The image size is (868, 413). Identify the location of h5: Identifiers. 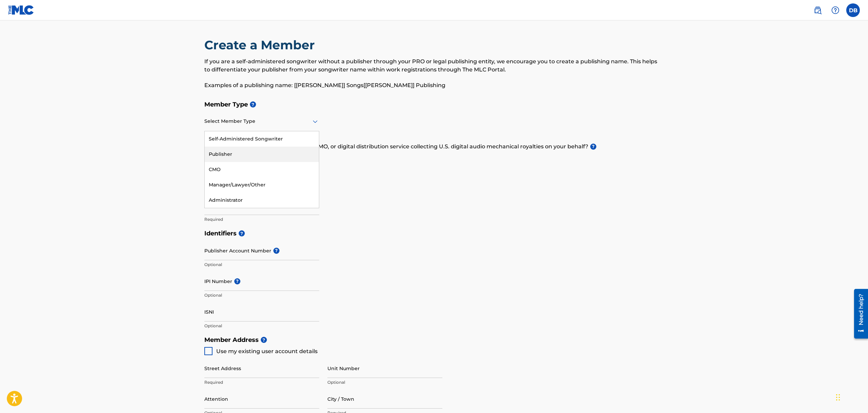
(434, 234).